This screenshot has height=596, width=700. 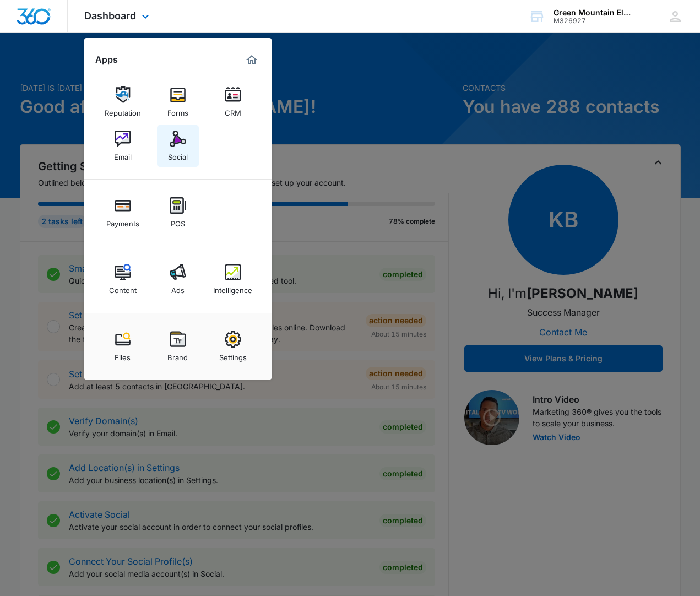 I want to click on a: Email, so click(x=123, y=146).